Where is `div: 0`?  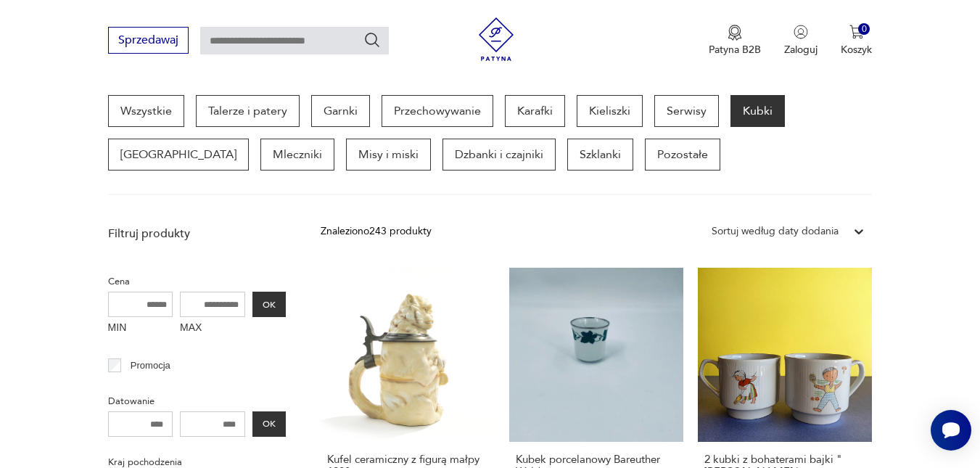
div: 0 is located at coordinates (864, 29).